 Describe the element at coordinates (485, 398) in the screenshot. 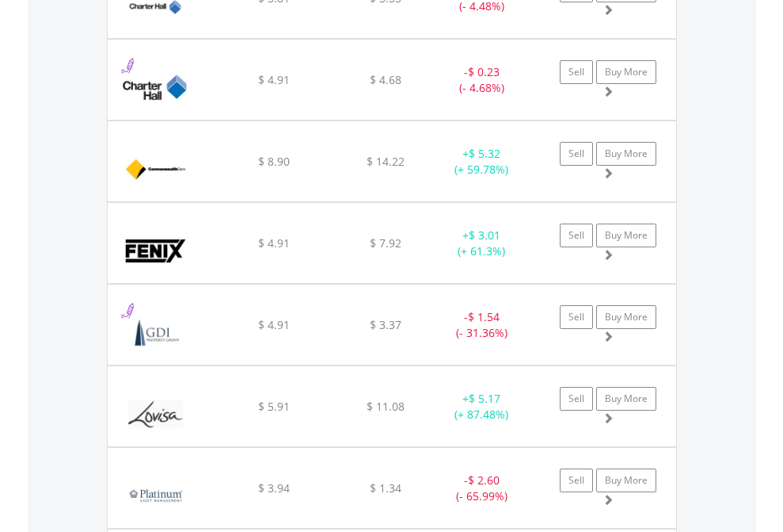

I see `span: $ 5.17` at that location.